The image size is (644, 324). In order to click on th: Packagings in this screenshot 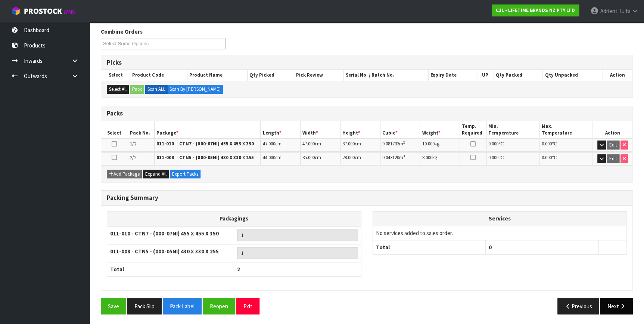, I will do `click(234, 219)`.